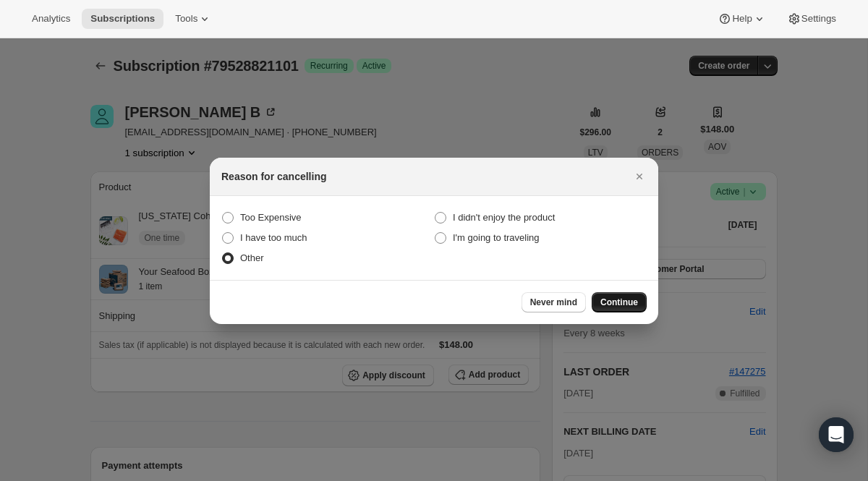  Describe the element at coordinates (193, 19) in the screenshot. I see `button: Tools` at that location.